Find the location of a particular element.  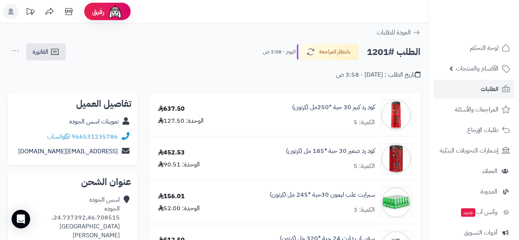

a: كود رد كبير 30 حبة *250مل (كرتون) is located at coordinates (334, 107).